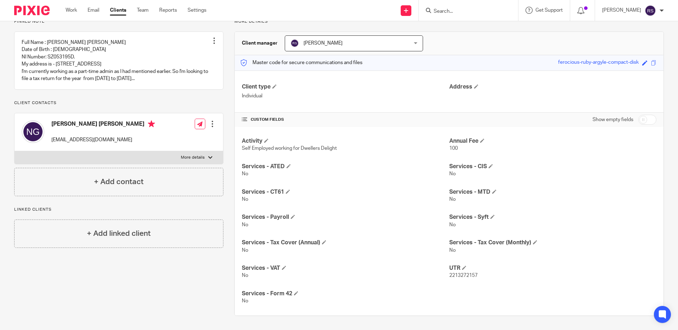 The height and width of the screenshot is (330, 678). I want to click on h3: Client manager, so click(259, 43).